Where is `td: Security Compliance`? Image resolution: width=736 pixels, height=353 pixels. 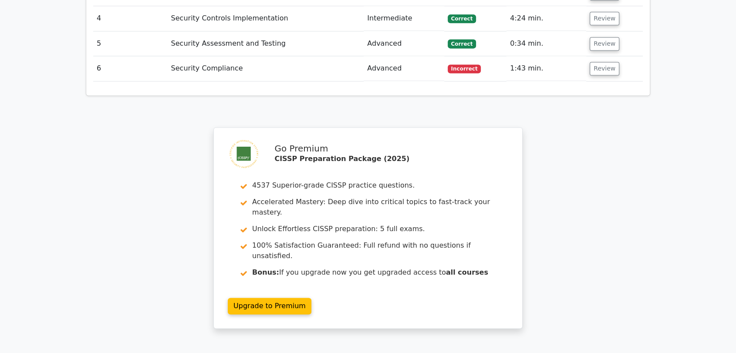
td: Security Compliance is located at coordinates (266, 68).